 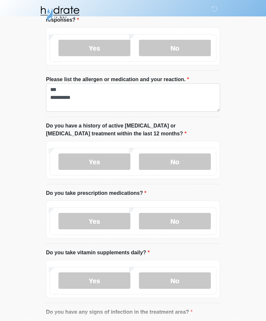 I want to click on label: Do you take vitamin supplements daily?, so click(x=98, y=253).